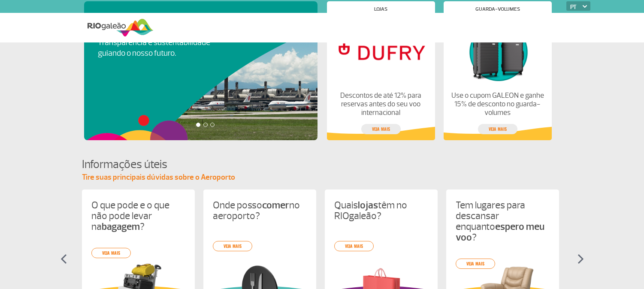  Describe the element at coordinates (380, 51) in the screenshot. I see `img: Lojas` at that location.